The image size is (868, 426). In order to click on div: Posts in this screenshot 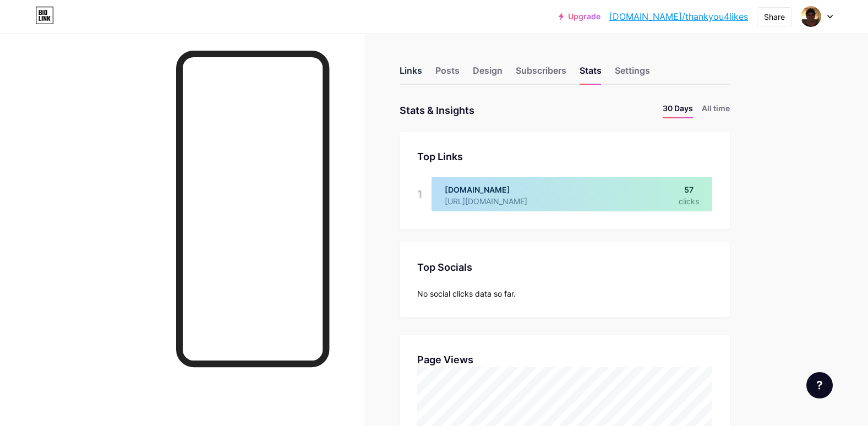, I will do `click(447, 74)`.